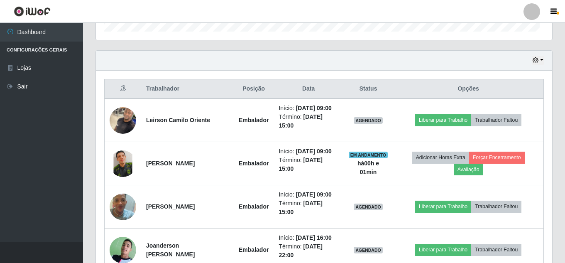  Describe the element at coordinates (123, 120) in the screenshot. I see `img: 1748488941321.jpeg` at that location.